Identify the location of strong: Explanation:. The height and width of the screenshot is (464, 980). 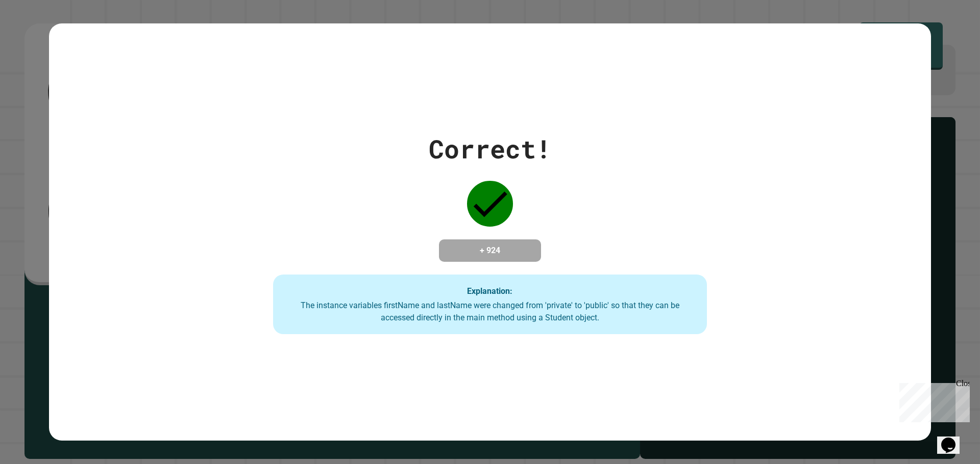
(490, 291).